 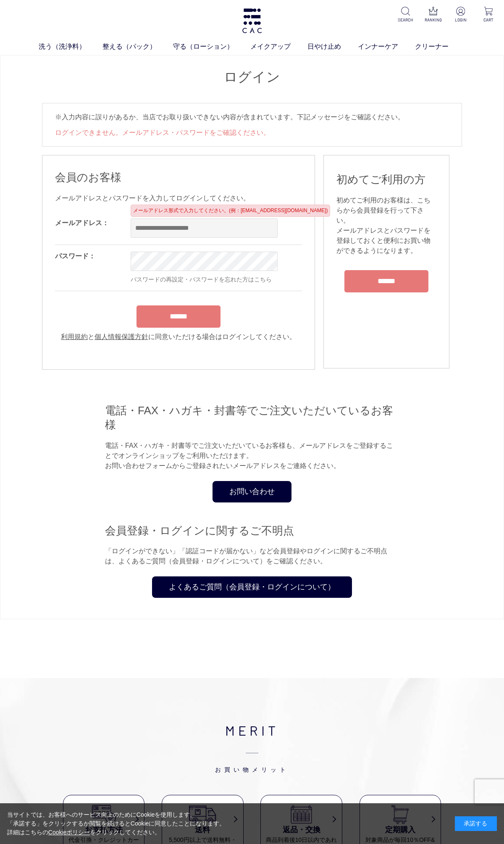 I want to click on div: 当サイトでは、お客様へのサービス向上のためにCookieを使用します。 「承諾する」をクリックするか閲覧を続けるとCookieに同意したことになります。 詳細はこちらの をクリックしてください。, so click(x=117, y=824).